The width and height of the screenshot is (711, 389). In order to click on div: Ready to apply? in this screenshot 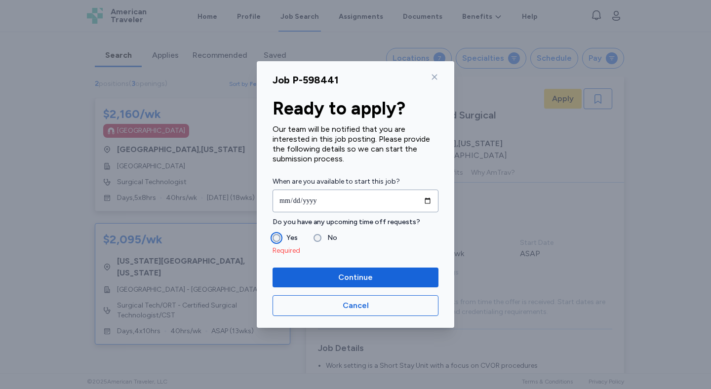, I will do `click(356, 109)`.